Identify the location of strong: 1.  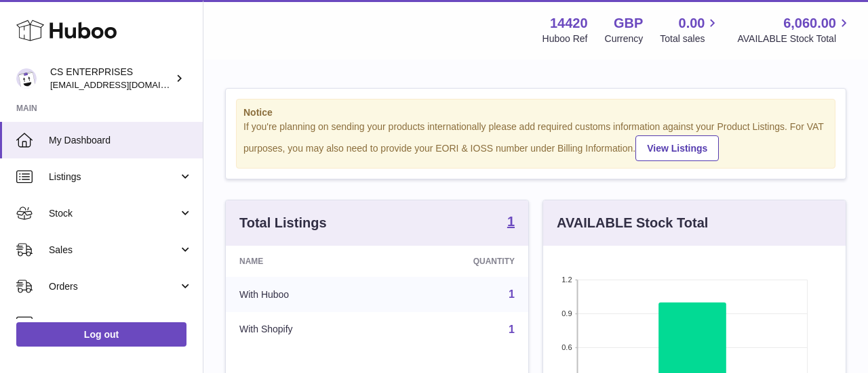
(510, 222).